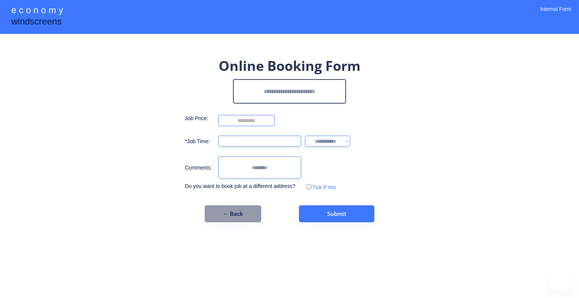 The width and height of the screenshot is (579, 298). What do you see at coordinates (233, 214) in the screenshot?
I see `button: ← Back` at bounding box center [233, 214].